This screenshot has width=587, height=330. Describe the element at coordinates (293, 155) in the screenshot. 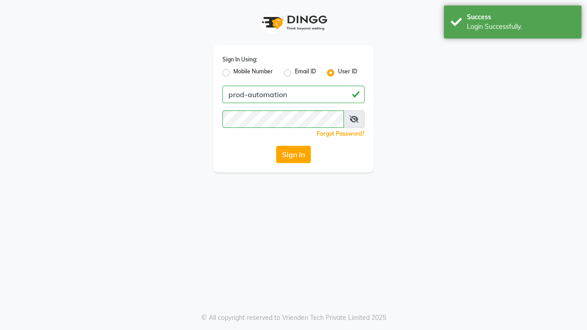

I see `button: Sign In` at that location.